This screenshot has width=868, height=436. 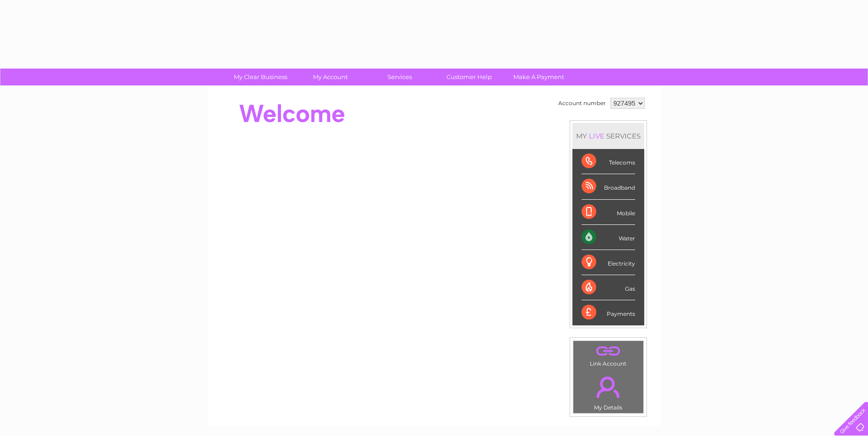 I want to click on a: Customer Help, so click(x=469, y=77).